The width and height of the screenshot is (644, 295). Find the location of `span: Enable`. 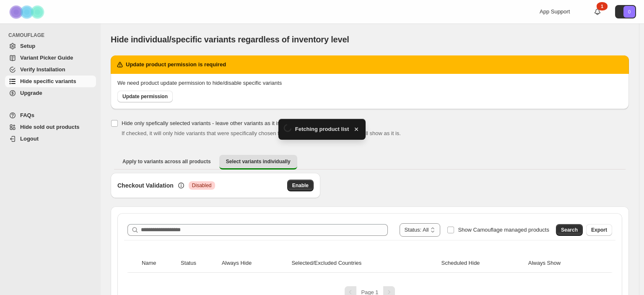

span: Enable is located at coordinates (300, 185).